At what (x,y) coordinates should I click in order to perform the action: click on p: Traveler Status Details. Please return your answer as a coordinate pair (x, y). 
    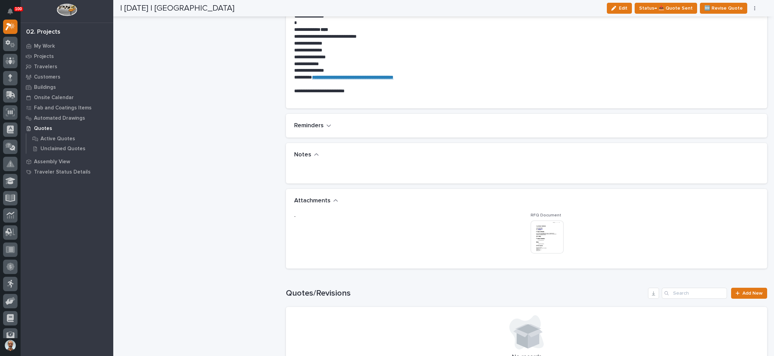
    Looking at the image, I should click on (62, 172).